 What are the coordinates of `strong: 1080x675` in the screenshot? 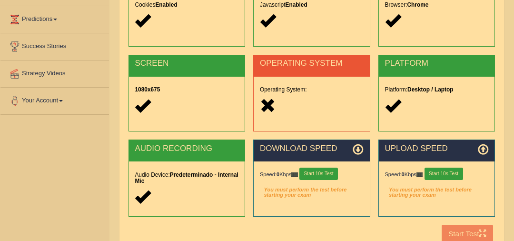 It's located at (147, 89).